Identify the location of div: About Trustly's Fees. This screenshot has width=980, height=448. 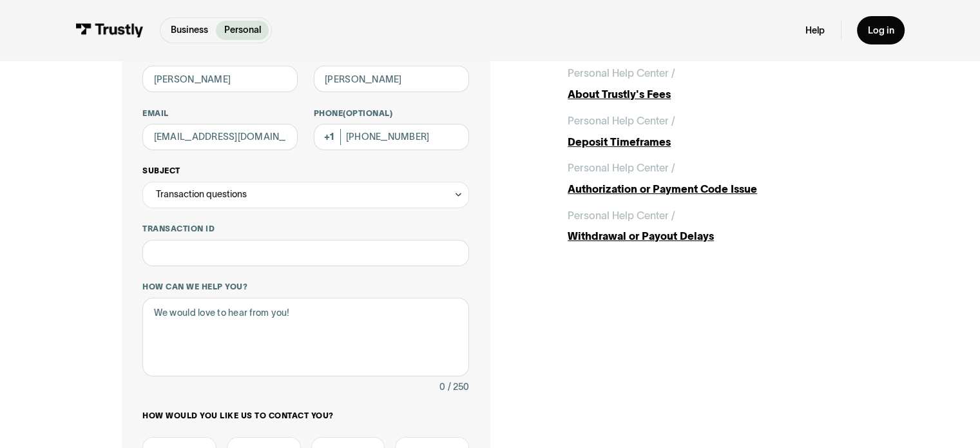
(713, 94).